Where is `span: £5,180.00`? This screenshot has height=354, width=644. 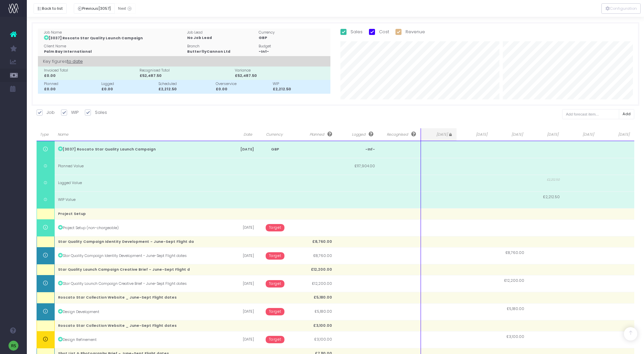 span: £5,180.00 is located at coordinates (515, 309).